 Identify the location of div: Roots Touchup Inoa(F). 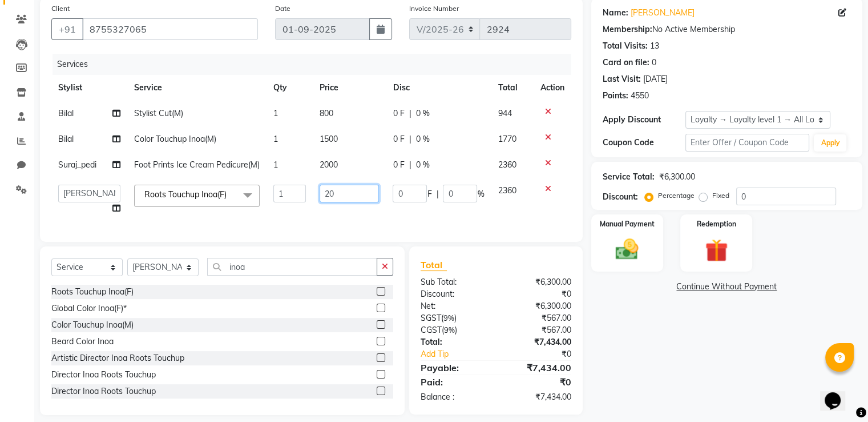
(92, 292).